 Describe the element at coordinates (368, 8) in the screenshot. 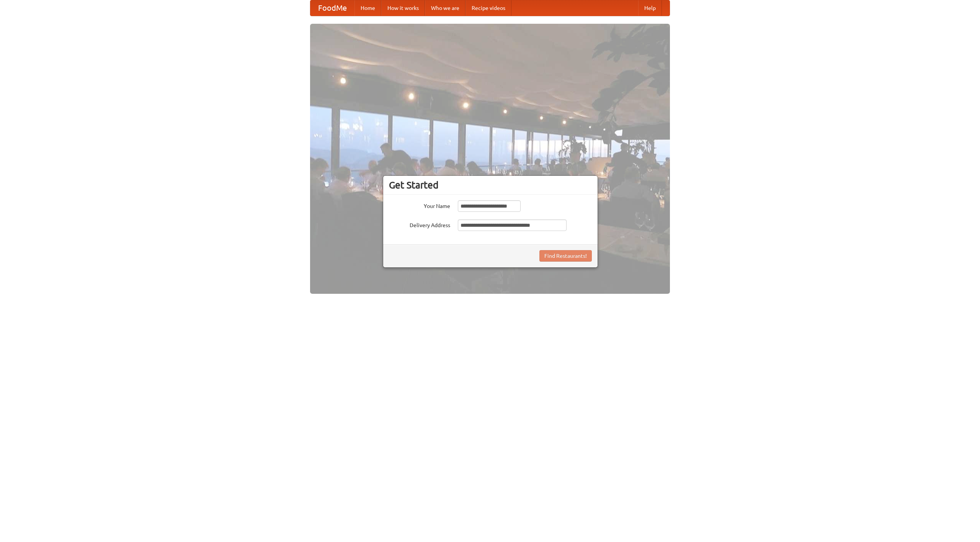

I see `a: Home` at that location.